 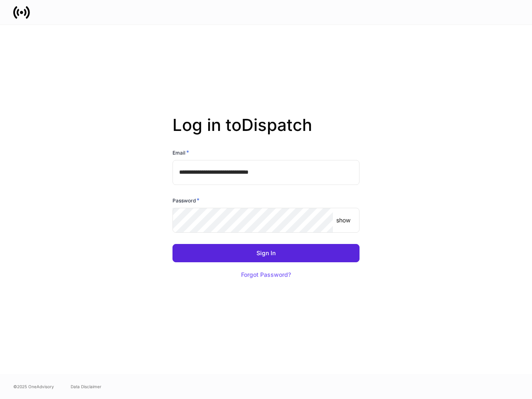 I want to click on h6: Password, so click(x=186, y=200).